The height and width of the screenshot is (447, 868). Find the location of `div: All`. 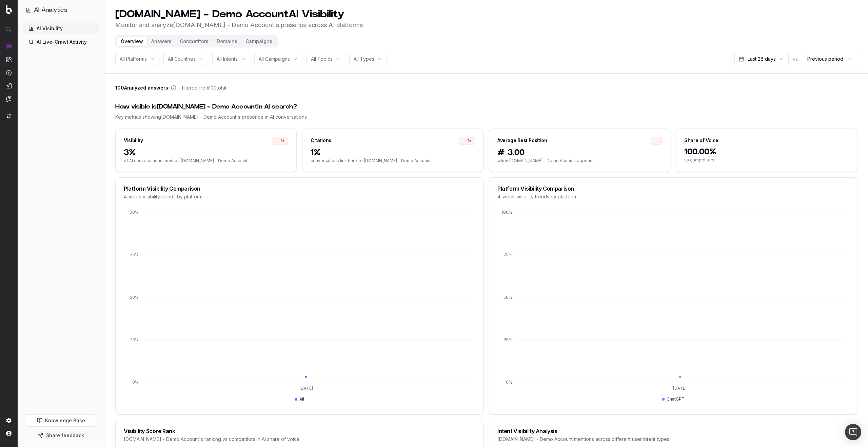

div: All is located at coordinates (299, 399).